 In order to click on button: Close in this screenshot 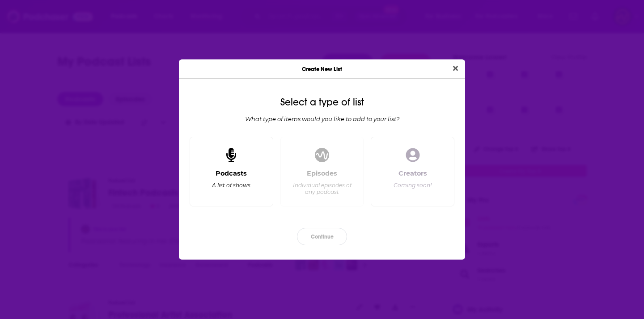, I will do `click(455, 68)`.